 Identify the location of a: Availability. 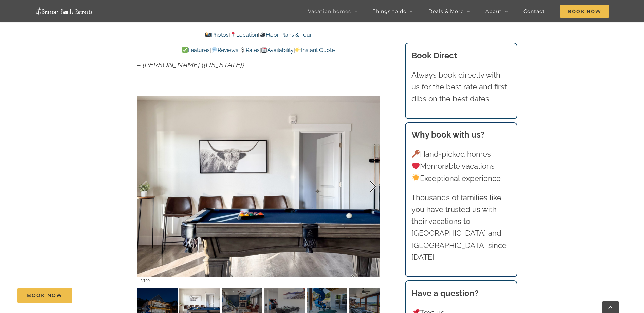
(277, 51).